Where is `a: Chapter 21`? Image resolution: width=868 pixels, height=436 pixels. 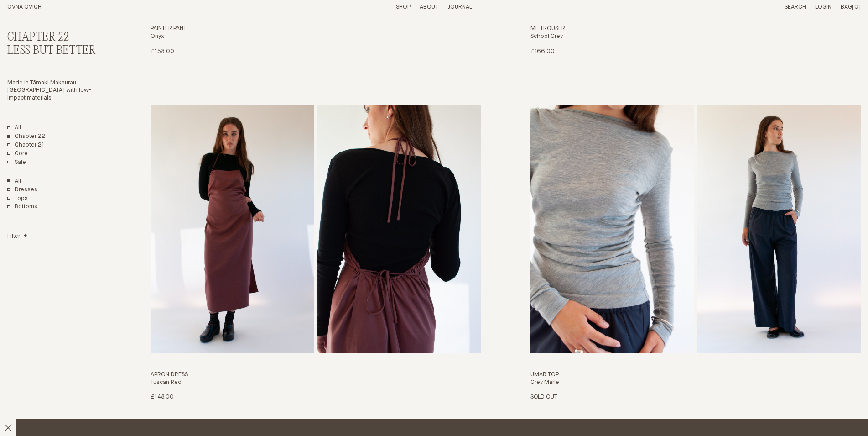 a: Chapter 21 is located at coordinates (25, 145).